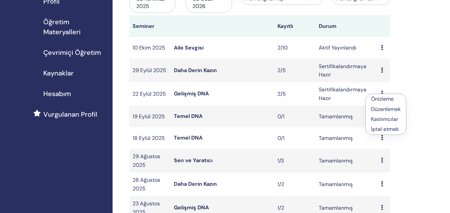  I want to click on font: 2/10, so click(282, 48).